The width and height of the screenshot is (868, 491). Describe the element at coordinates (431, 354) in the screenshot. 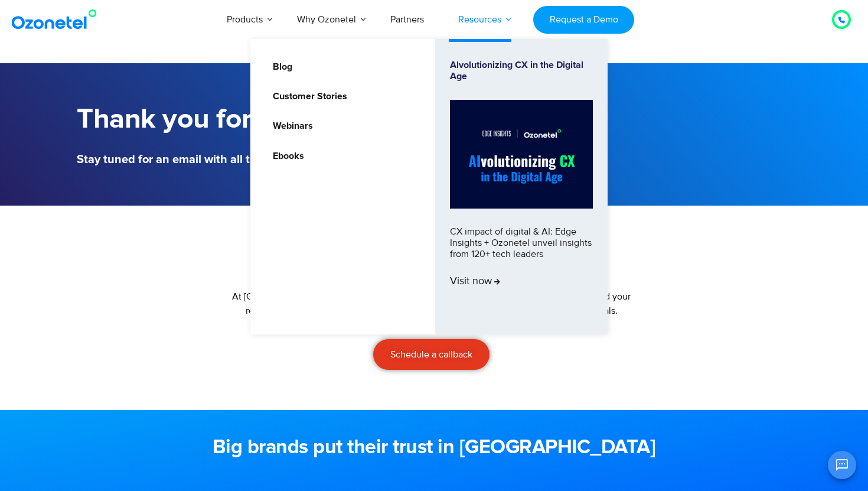

I see `a: Schedule a callback` at that location.